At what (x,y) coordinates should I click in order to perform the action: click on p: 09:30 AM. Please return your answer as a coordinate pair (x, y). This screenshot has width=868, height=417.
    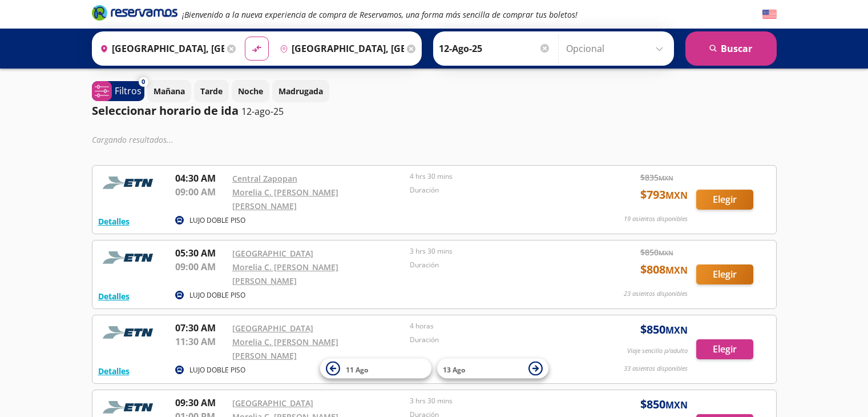
    Looking at the image, I should click on (201, 402).